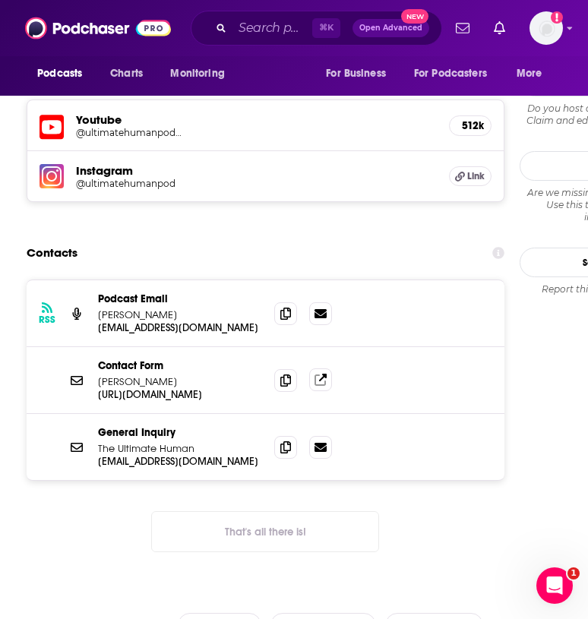  I want to click on span: Open Advanced, so click(391, 28).